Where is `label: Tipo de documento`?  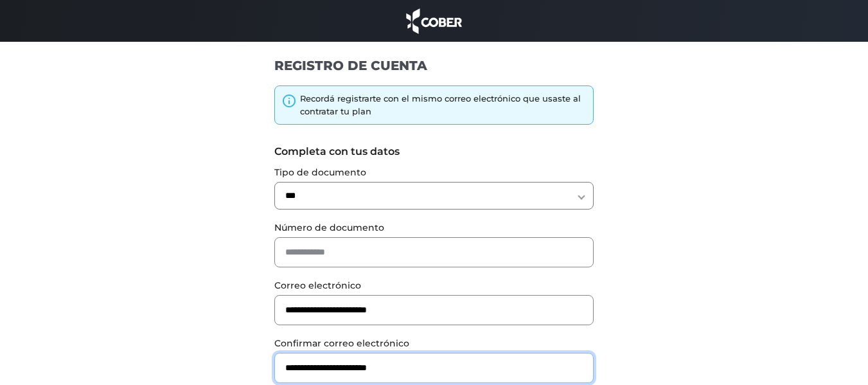
label: Tipo de documento is located at coordinates (434, 172).